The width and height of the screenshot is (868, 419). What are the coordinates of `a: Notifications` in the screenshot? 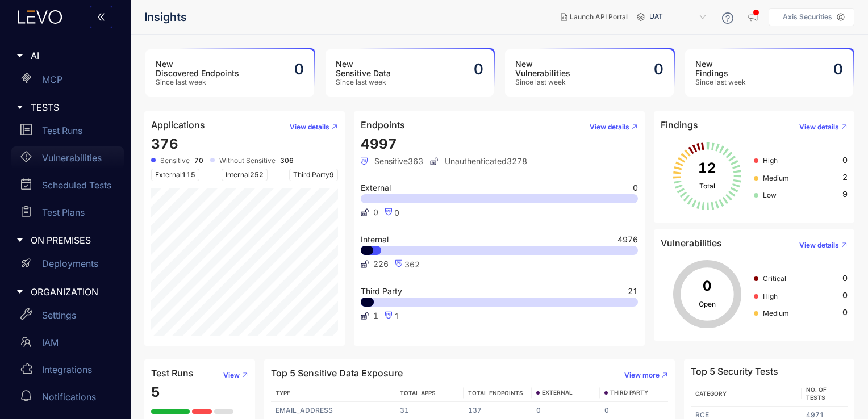 It's located at (68, 399).